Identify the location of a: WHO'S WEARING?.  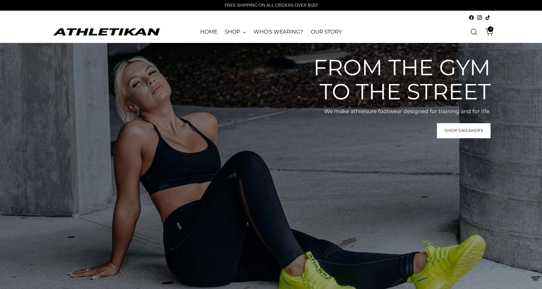
(278, 32).